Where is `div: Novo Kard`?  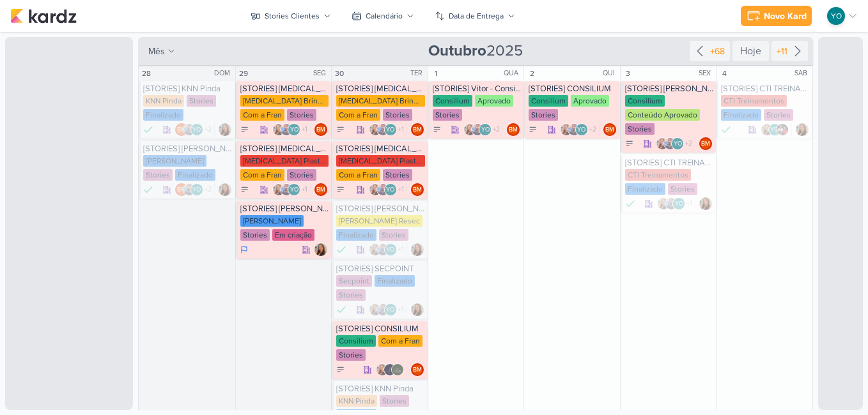 div: Novo Kard is located at coordinates (785, 16).